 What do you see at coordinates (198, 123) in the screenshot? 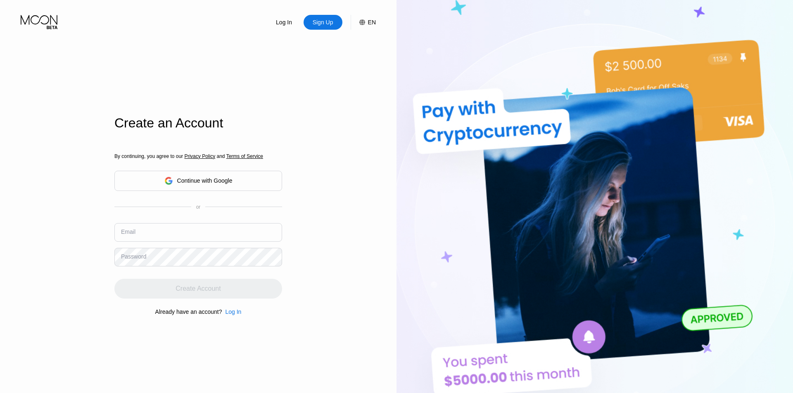
I see `div: Create an Account` at bounding box center [198, 123].